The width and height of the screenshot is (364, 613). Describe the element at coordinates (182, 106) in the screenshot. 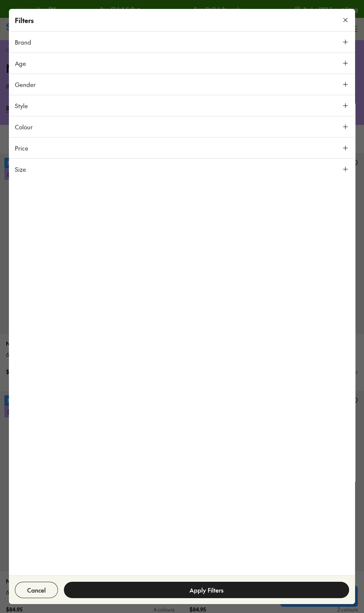

I see `button: Style` at that location.